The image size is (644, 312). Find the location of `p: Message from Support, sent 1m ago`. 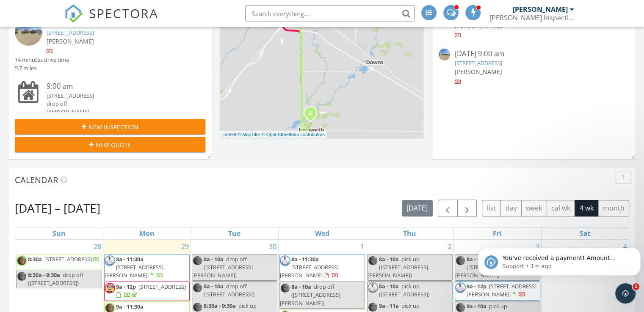

p: Message from Support, sent 1m ago is located at coordinates (92, 36).